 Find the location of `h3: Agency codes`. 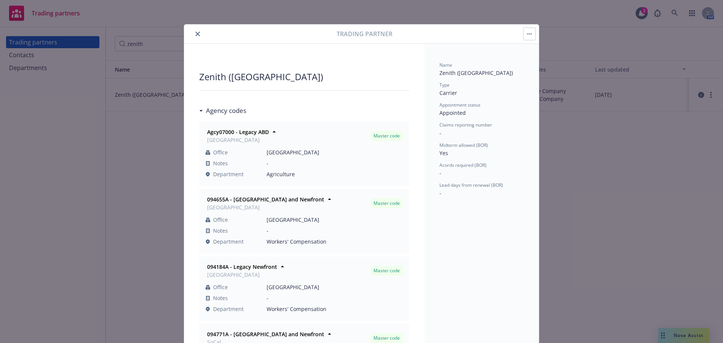

h3: Agency codes is located at coordinates (226, 111).